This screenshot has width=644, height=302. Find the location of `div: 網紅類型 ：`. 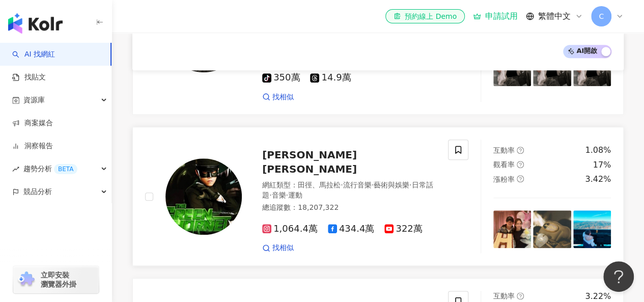

div: 網紅類型 ： is located at coordinates (349, 190).